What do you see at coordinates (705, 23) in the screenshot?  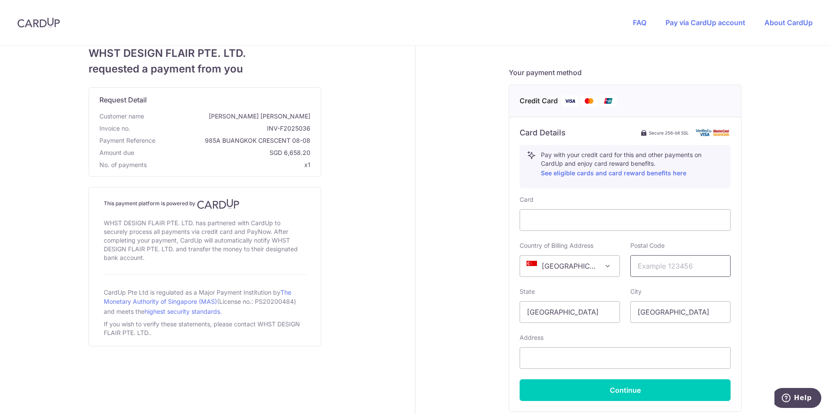 I see `a: Pay via CardUp account` at bounding box center [705, 23].